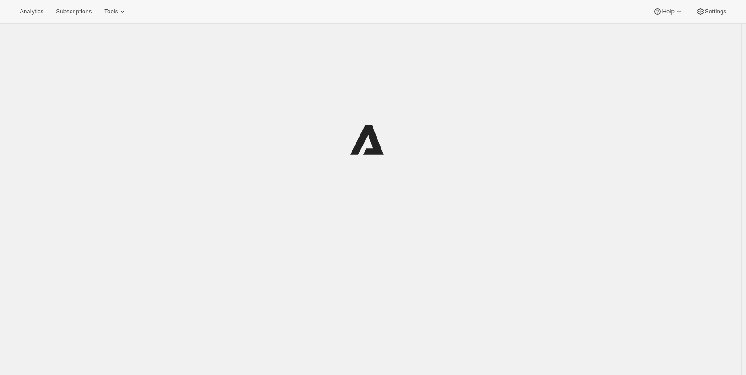 The image size is (746, 375). Describe the element at coordinates (31, 12) in the screenshot. I see `button: Analytics` at that location.